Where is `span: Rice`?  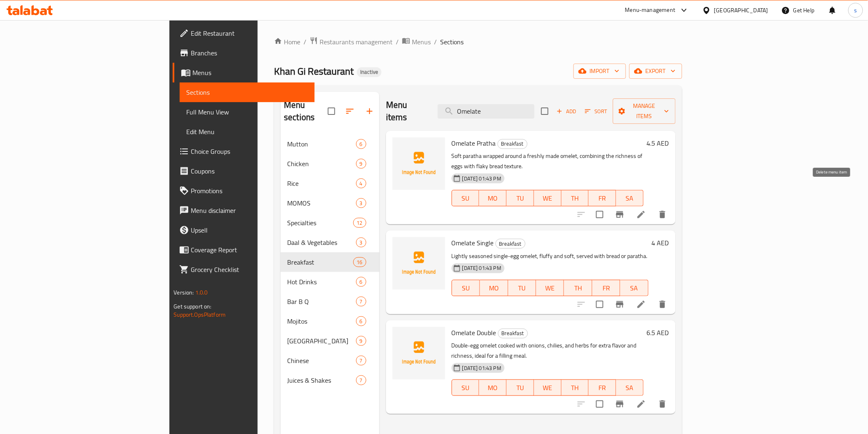
span: Rice is located at coordinates (322, 184).